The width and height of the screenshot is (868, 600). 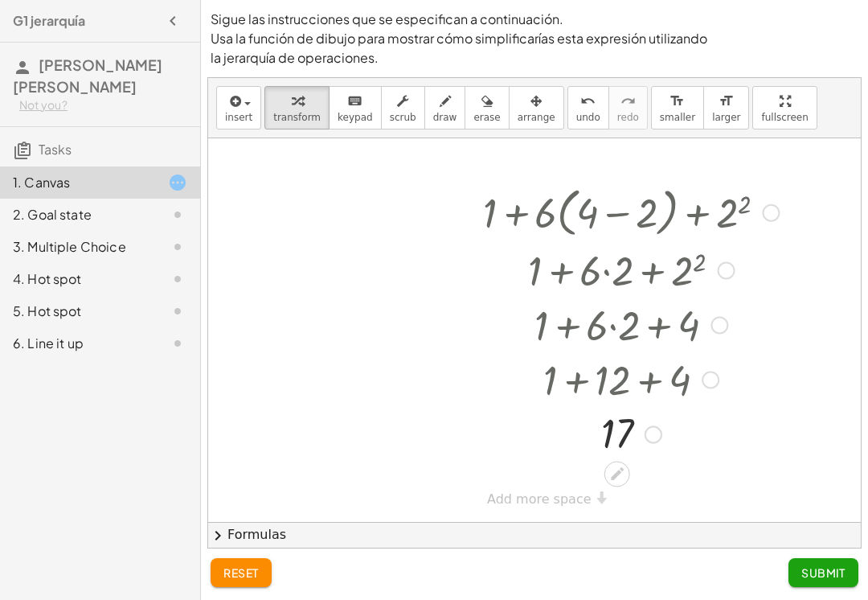 What do you see at coordinates (588, 108) in the screenshot?
I see `button: undoundo` at bounding box center [588, 108].